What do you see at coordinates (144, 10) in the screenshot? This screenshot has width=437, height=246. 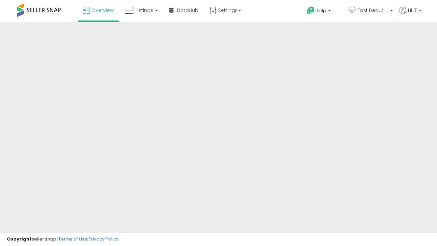 I see `span: Listings` at bounding box center [144, 10].